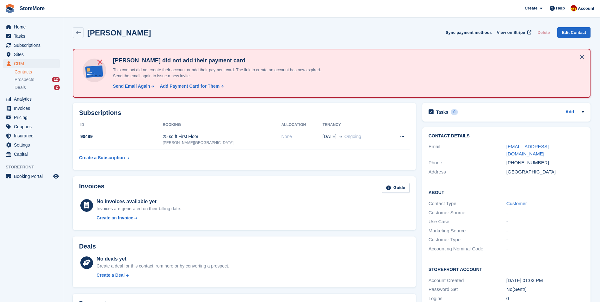 This screenshot has height=302, width=600. I want to click on span: Analytics, so click(33, 99).